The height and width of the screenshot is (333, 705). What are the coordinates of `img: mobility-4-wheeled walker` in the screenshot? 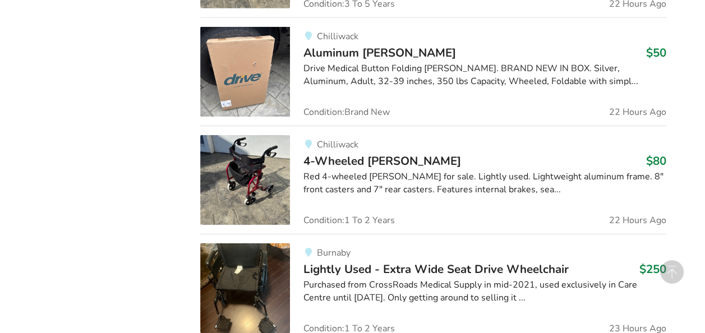 It's located at (245, 180).